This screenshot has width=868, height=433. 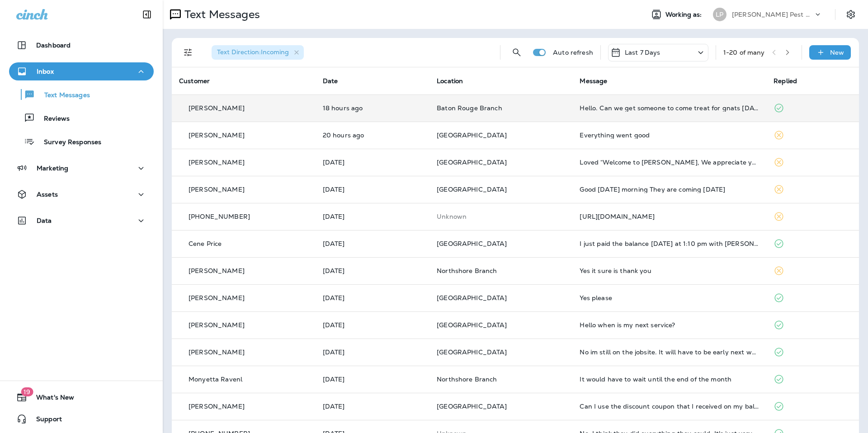 What do you see at coordinates (81, 221) in the screenshot?
I see `button: Data` at bounding box center [81, 221].